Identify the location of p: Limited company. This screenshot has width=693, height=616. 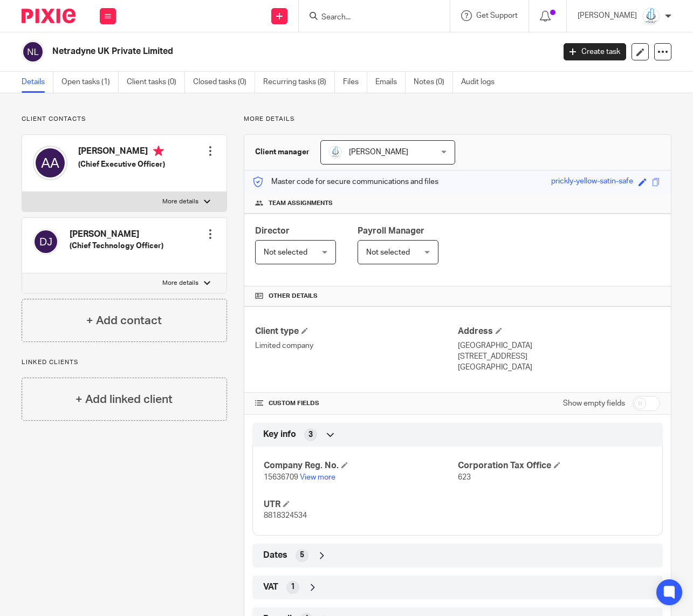
(356, 346).